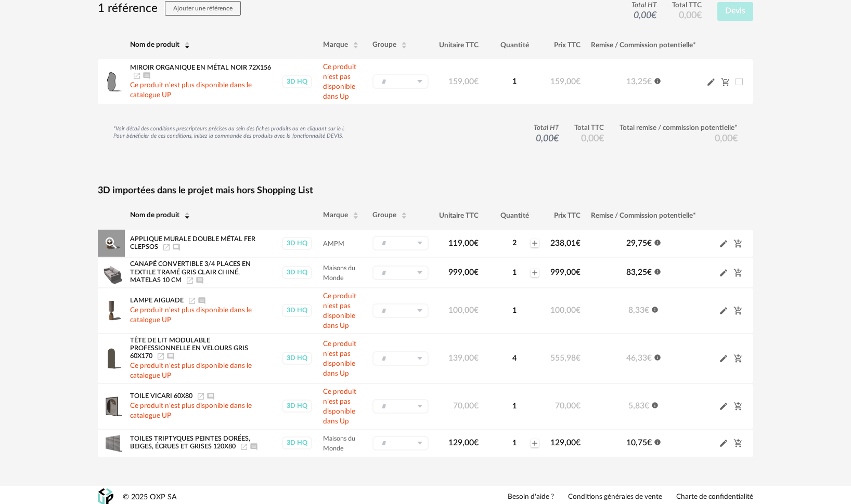 This screenshot has width=851, height=504. I want to click on span: 119,00, so click(464, 243).